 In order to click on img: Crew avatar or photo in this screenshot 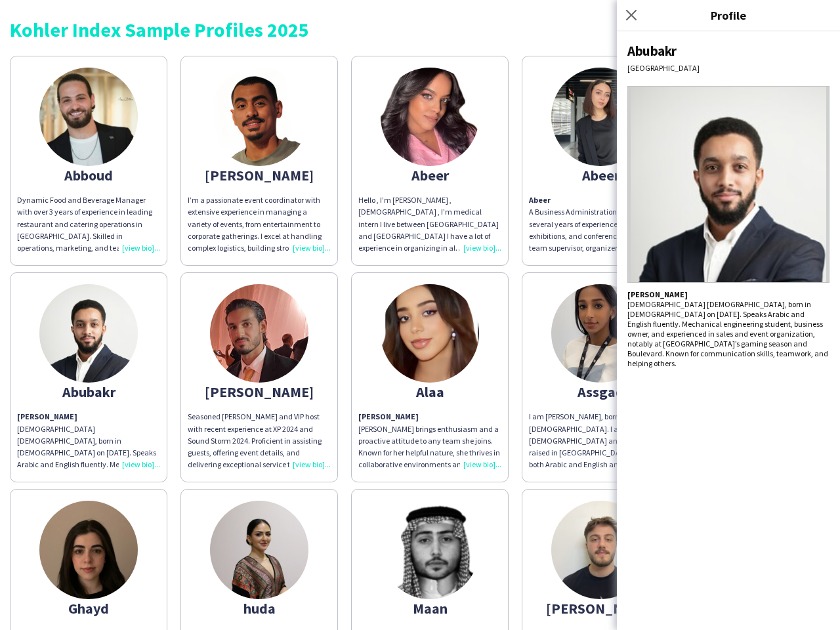, I will do `click(728, 185)`.